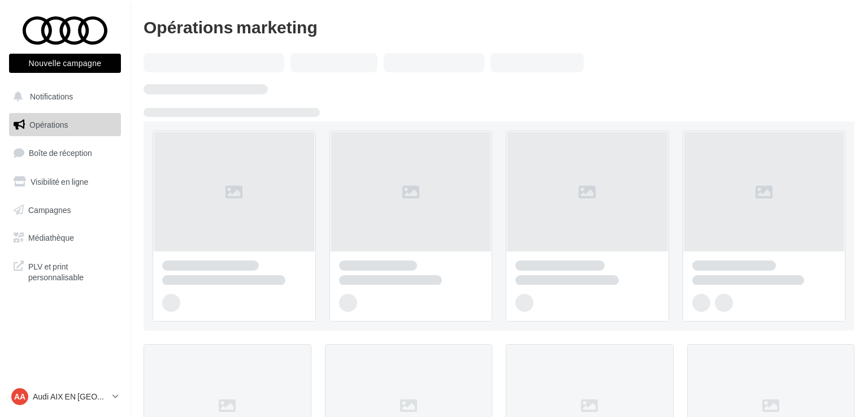 The width and height of the screenshot is (868, 417). Describe the element at coordinates (59, 181) in the screenshot. I see `span: Visibilité en ligne` at that location.